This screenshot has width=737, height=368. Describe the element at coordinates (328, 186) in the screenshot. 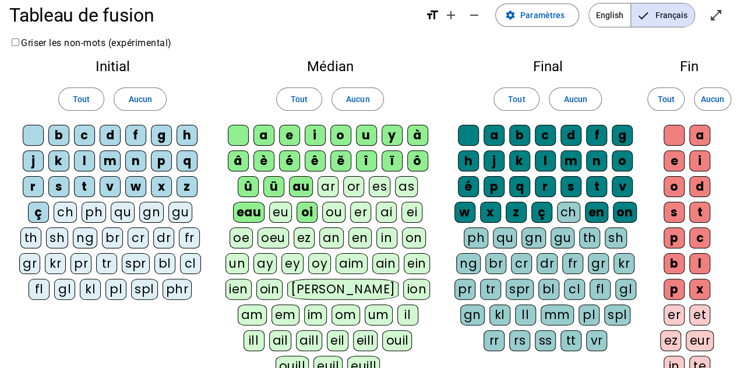

I see `div: ar` at that location.